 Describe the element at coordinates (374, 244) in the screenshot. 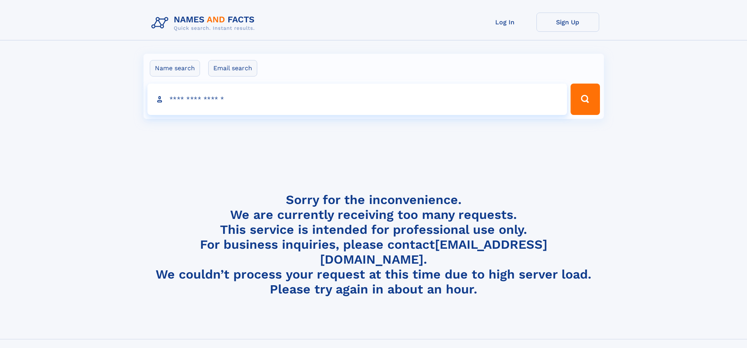

I see `h4: Sorry for the inconvenience. We are currently receiving too many requests. This service is intend...` at that location.